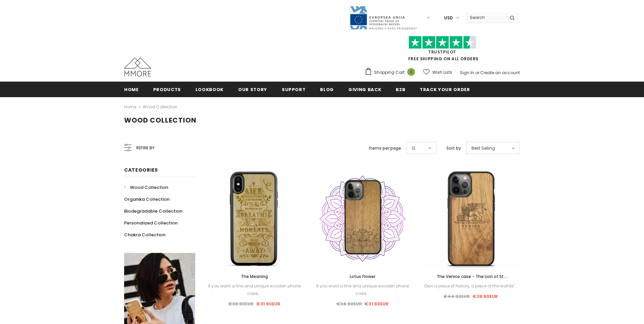 Image resolution: width=644 pixels, height=324 pixels. Describe the element at coordinates (210, 89) in the screenshot. I see `span: Lookbook` at that location.